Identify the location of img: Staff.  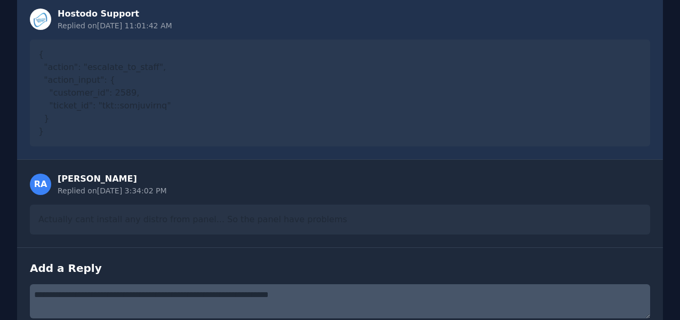
(41, 19).